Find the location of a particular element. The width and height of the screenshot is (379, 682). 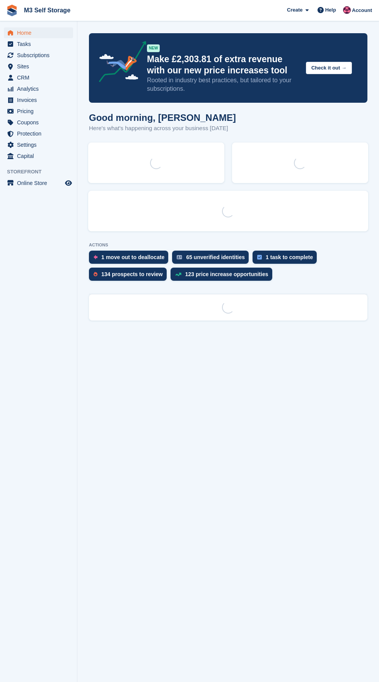

span: Sites is located at coordinates (40, 66).